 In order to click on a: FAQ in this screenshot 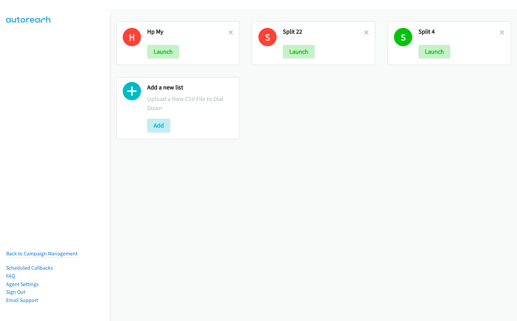, I will do `click(11, 276)`.